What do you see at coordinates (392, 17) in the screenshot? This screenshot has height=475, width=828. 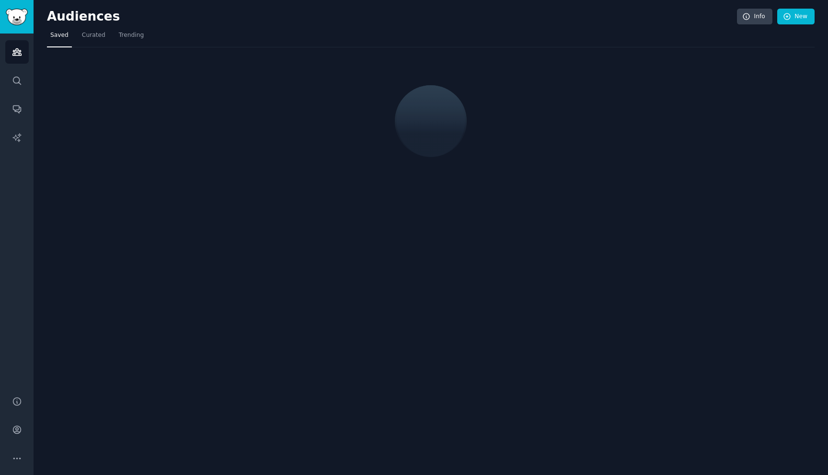 I see `h2: Audiences` at bounding box center [392, 17].